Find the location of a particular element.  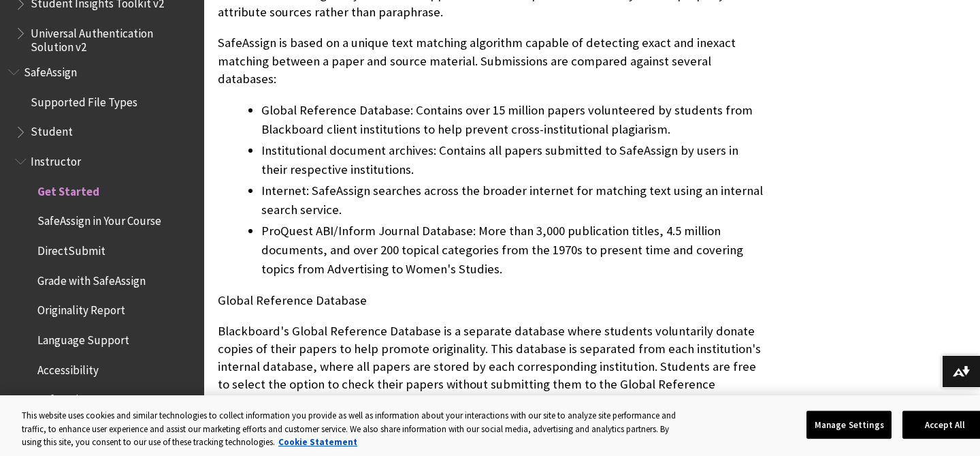

span: SafeAssign FAQs is located at coordinates (77, 397).